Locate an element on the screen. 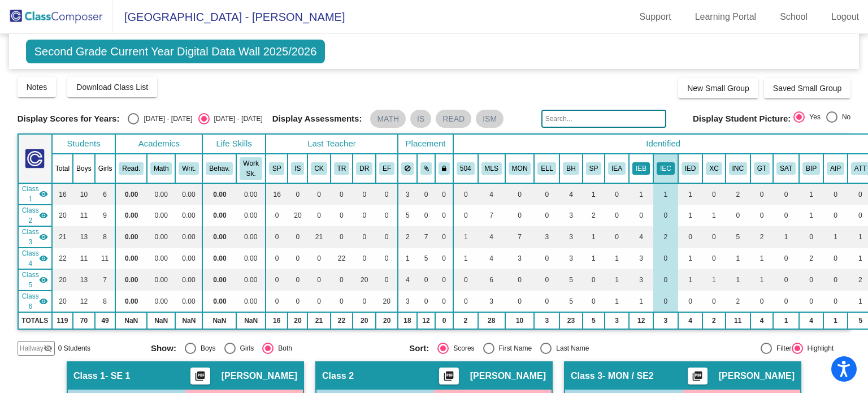 The width and height of the screenshot is (868, 393). th: Isabella Sanchez is located at coordinates (297, 168).